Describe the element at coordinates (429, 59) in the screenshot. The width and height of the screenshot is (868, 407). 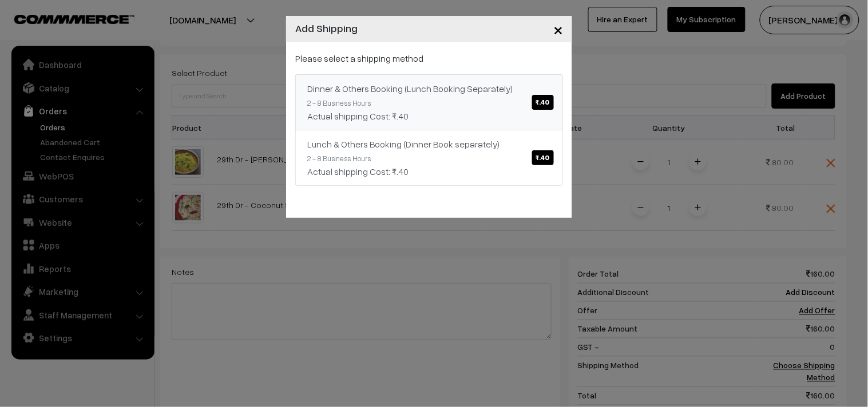
I see `p: Please select a shipping method` at that location.